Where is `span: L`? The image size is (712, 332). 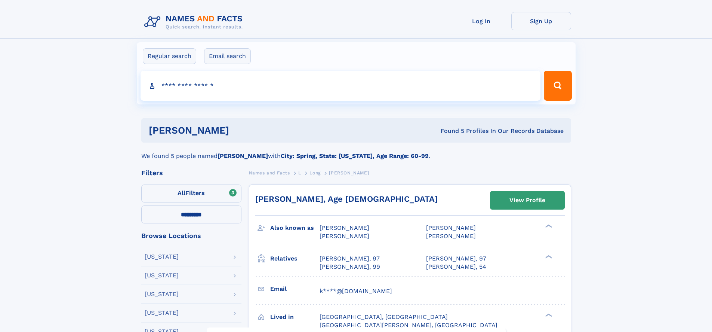
span: L is located at coordinates (300, 173).